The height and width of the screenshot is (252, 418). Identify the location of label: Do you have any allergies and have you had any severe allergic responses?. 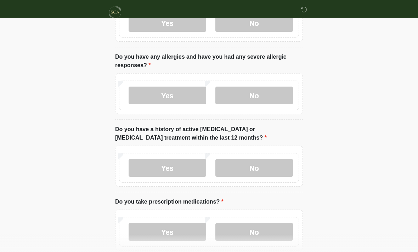
(209, 61).